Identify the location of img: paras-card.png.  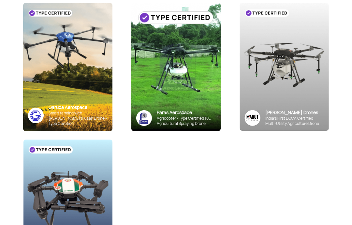
(176, 67).